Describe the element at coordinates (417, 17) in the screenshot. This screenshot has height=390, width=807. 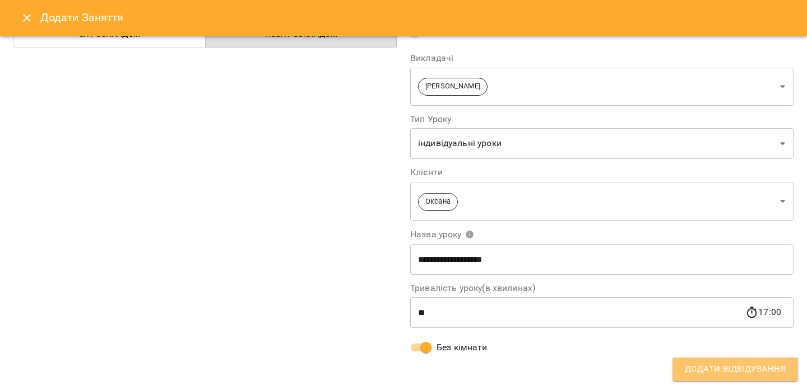
I see `h6: Додати Заняття` at that location.